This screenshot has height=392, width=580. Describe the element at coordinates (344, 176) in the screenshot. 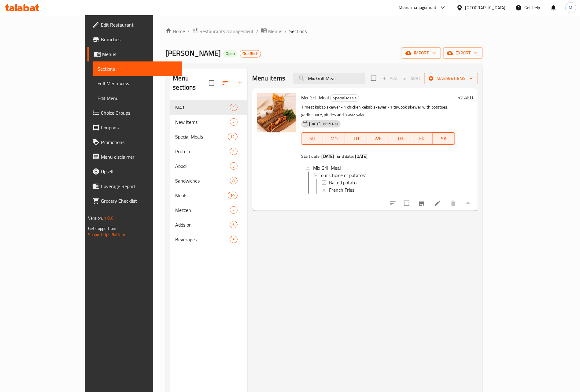

I see `span: our Choice of potatos"` at that location.